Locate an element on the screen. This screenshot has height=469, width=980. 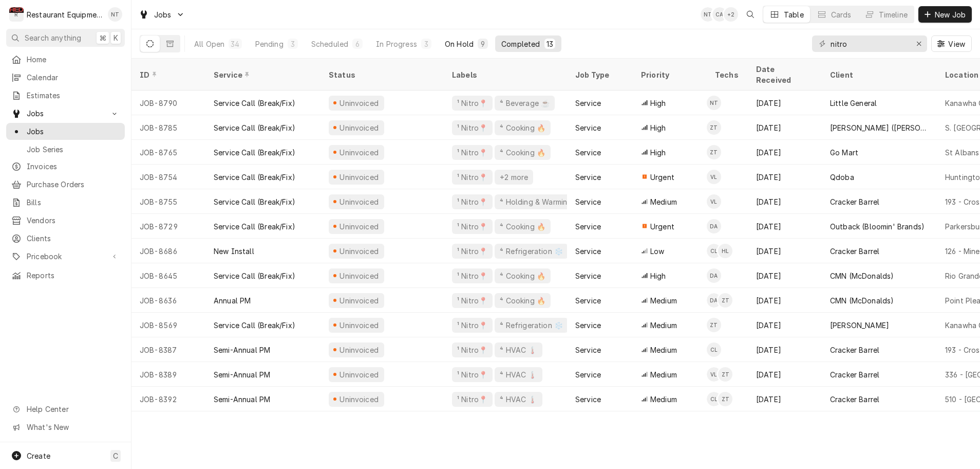
div: JOB-8387 is located at coordinates (168, 349).